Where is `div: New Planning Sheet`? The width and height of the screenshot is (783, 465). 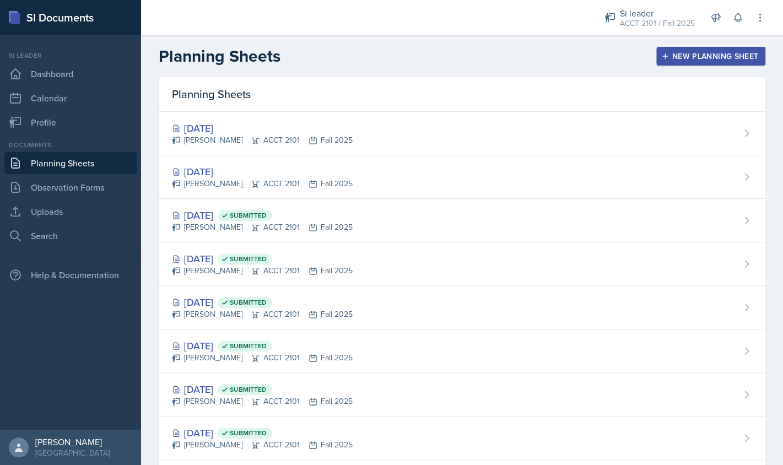
div: New Planning Sheet is located at coordinates (711, 56).